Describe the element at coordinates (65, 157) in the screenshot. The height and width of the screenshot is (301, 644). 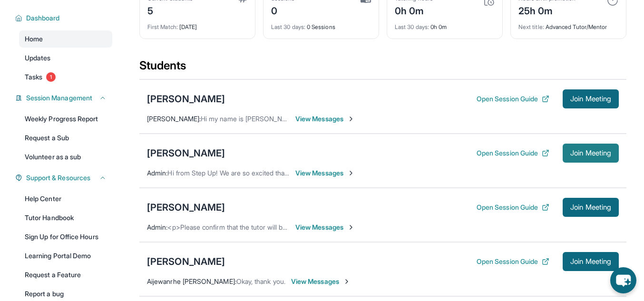
I see `a: Volunteer as a sub` at that location.